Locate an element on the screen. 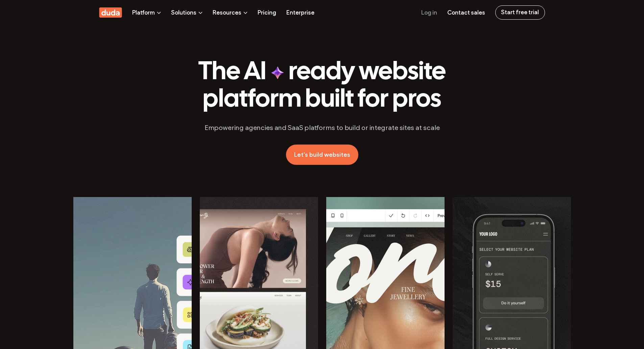 The height and width of the screenshot is (349, 644). span: ready website is located at coordinates (367, 72).